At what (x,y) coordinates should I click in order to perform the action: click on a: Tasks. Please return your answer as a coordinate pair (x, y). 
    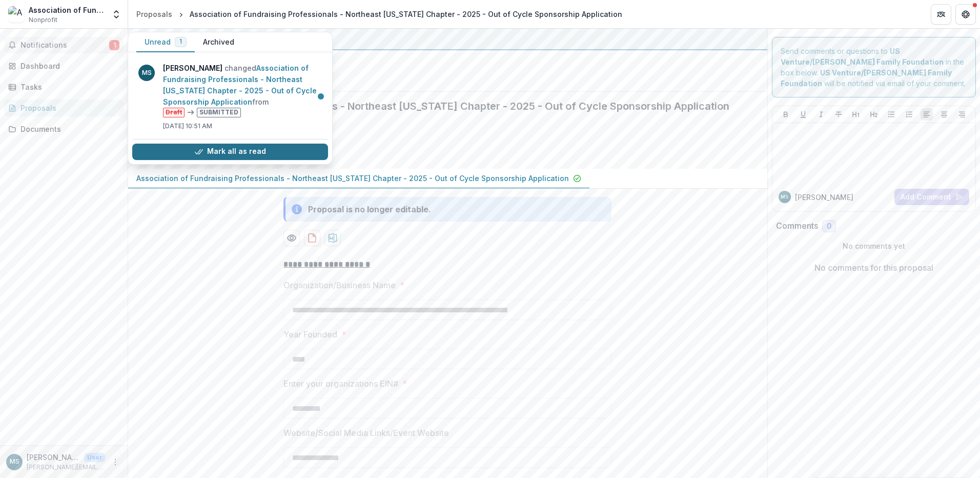
    Looking at the image, I should click on (64, 87).